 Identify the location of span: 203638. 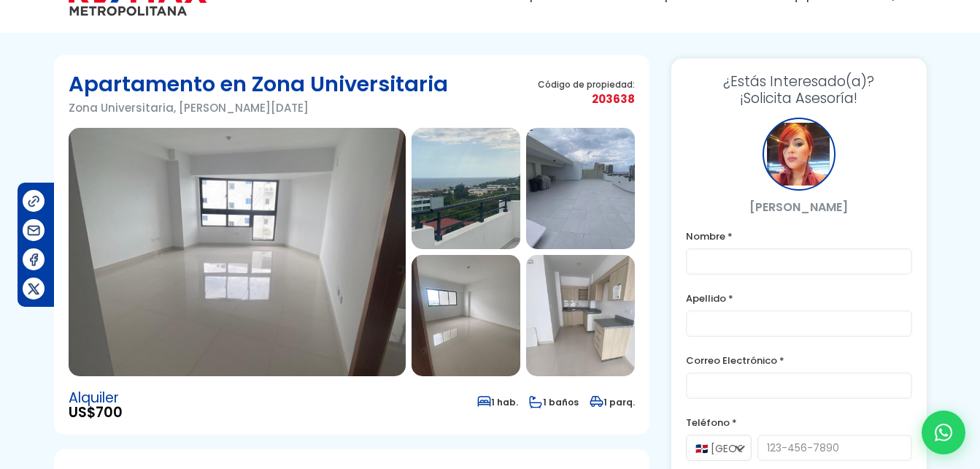
(585, 99).